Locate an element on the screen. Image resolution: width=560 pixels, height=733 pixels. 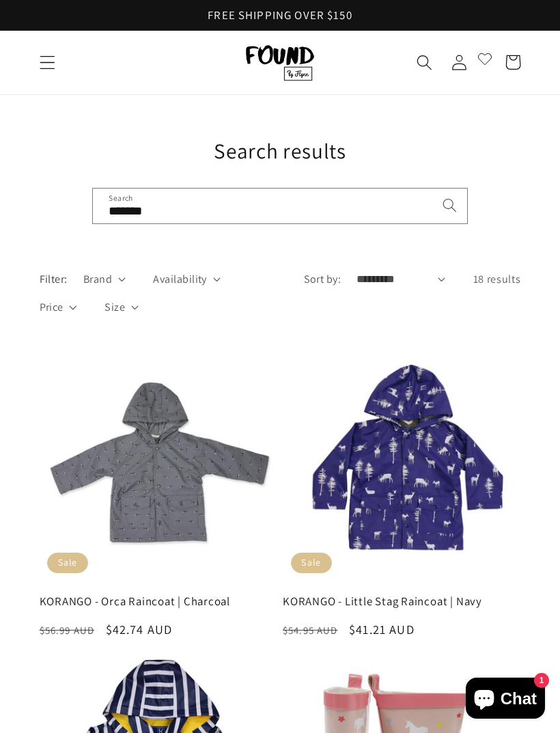
summary: Brand is located at coordinates (104, 278).